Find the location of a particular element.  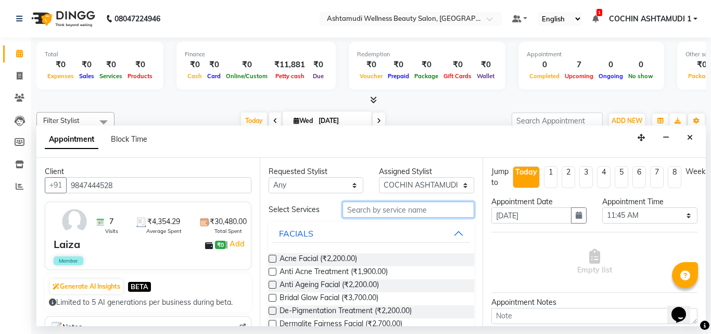

li: 6 is located at coordinates (640, 177).